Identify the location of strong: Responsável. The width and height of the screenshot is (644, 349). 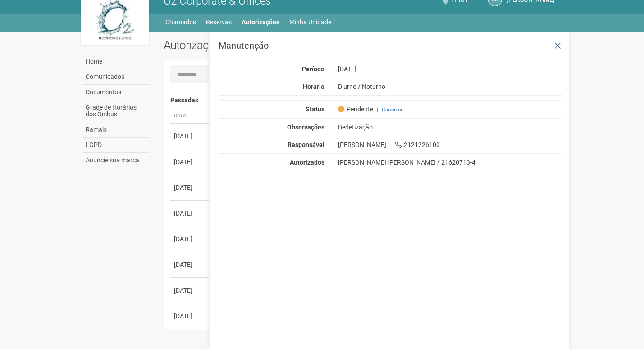
(306, 145).